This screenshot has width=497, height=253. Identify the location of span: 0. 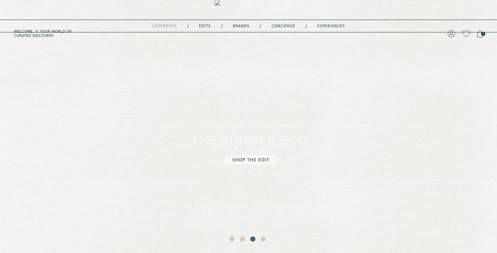
(483, 34).